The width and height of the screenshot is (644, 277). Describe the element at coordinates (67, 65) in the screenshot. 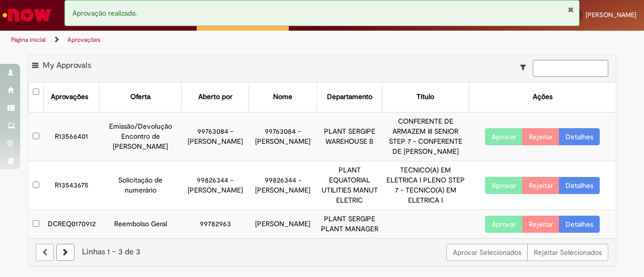

I see `span: My Approvals` at that location.